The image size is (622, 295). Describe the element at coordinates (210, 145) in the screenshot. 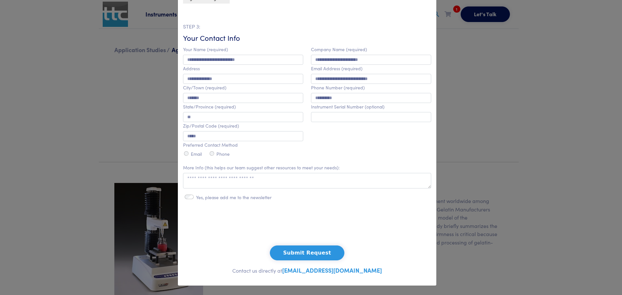

I see `label: Preferred Contact Method` at that location.